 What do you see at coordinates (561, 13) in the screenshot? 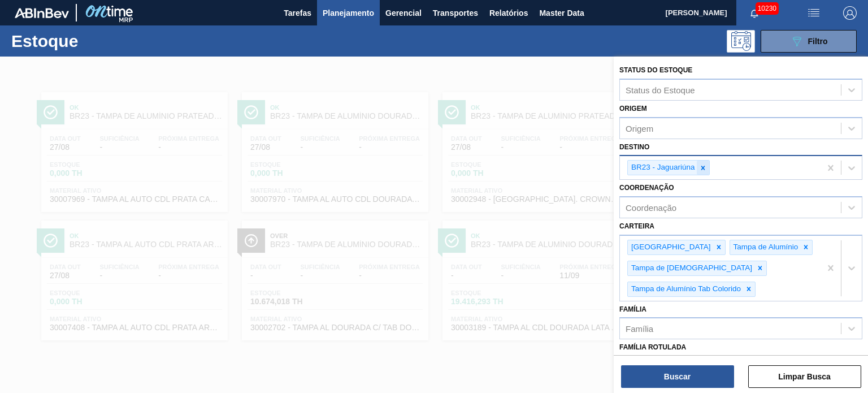
I see `span: Master Data` at bounding box center [561, 13].